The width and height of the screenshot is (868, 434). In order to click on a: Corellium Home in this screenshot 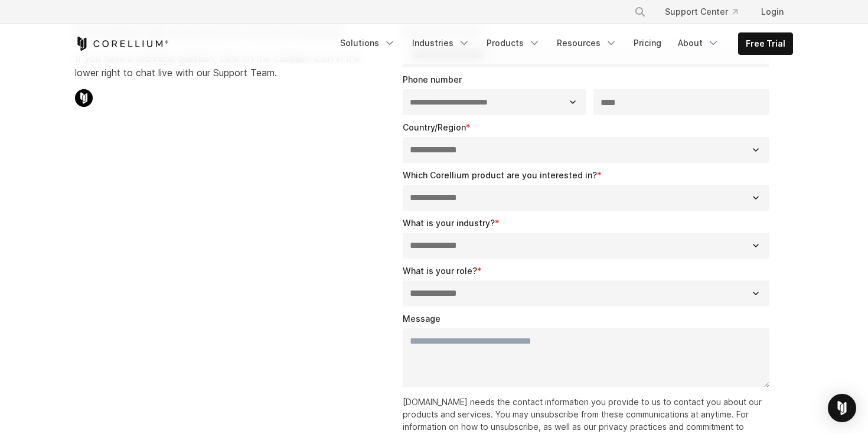, I will do `click(122, 44)`.